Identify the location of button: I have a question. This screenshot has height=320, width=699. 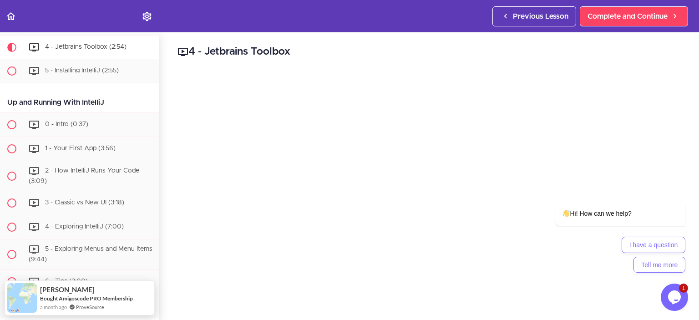
(127, 126).